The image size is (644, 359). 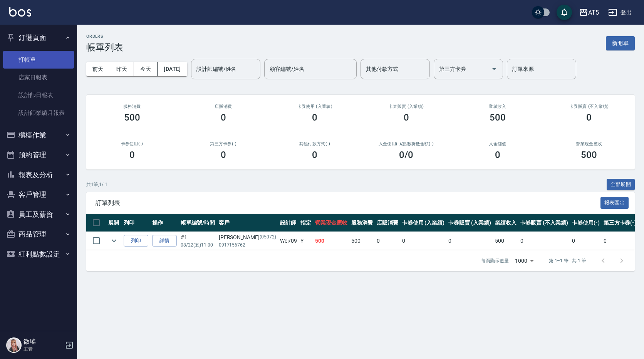 I want to click on h3: 0 /0, so click(x=406, y=155).